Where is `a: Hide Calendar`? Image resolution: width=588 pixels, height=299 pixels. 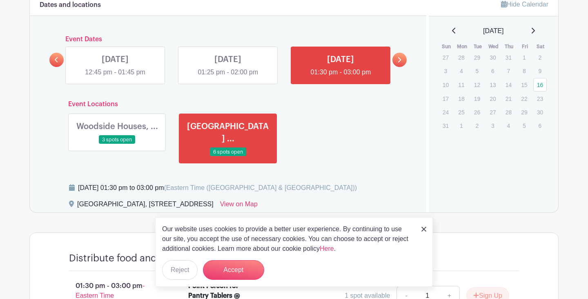
a: Hide Calendar is located at coordinates (525, 4).